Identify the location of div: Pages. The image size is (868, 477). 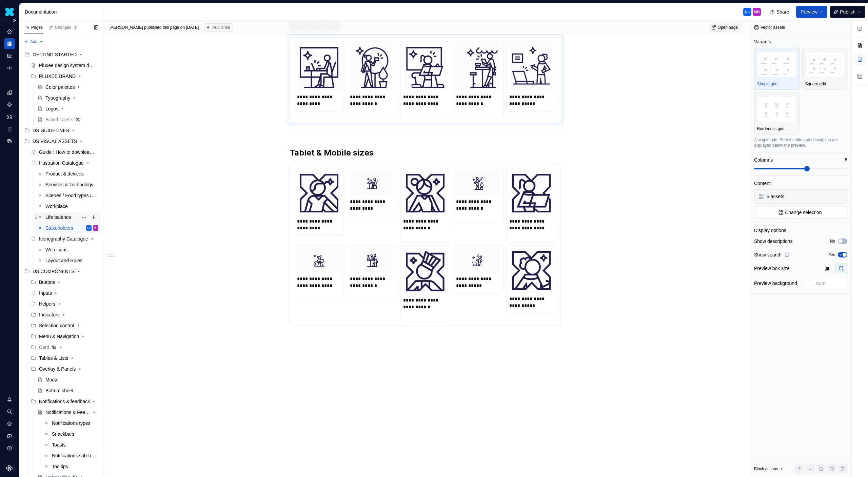
(33, 27).